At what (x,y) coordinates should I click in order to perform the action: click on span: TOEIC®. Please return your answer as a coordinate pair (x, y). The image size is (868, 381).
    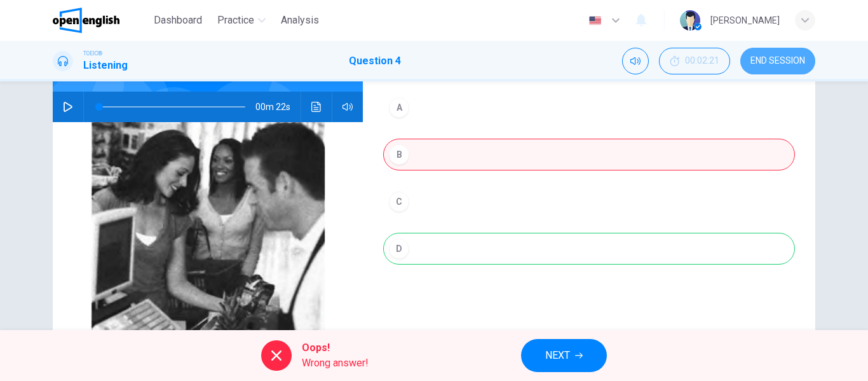
    Looking at the image, I should click on (93, 53).